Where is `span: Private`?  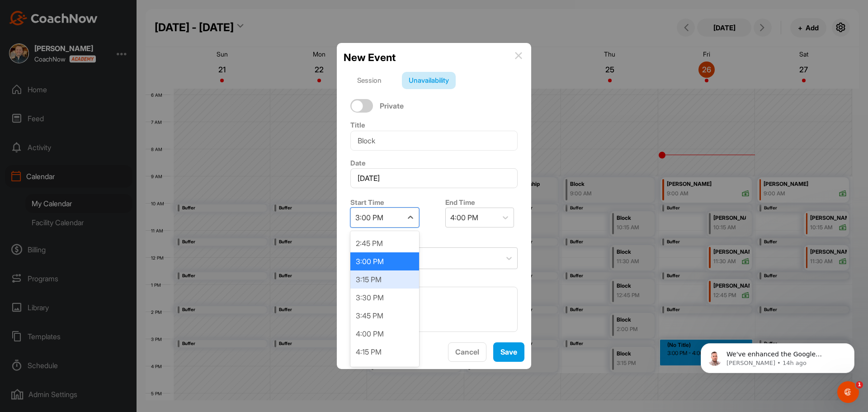
span: Private is located at coordinates (392, 106).